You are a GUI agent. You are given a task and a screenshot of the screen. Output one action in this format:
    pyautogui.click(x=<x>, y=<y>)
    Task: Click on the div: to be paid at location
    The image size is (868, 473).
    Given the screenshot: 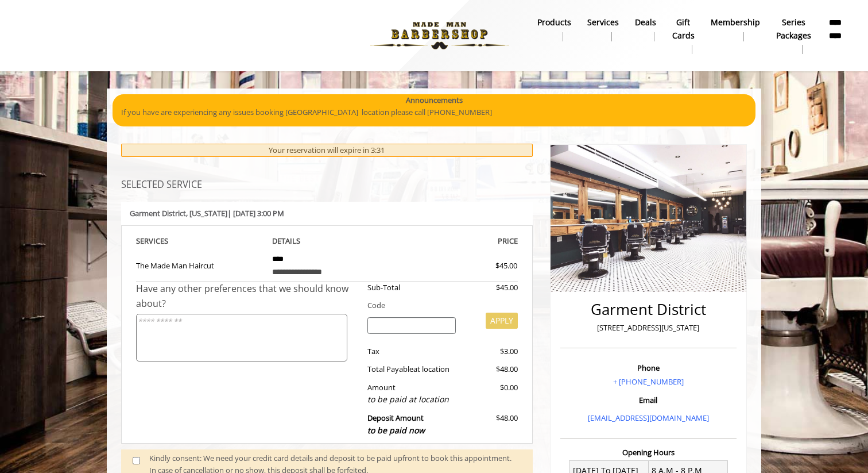 What is the action you would take?
    pyautogui.click(x=412, y=399)
    